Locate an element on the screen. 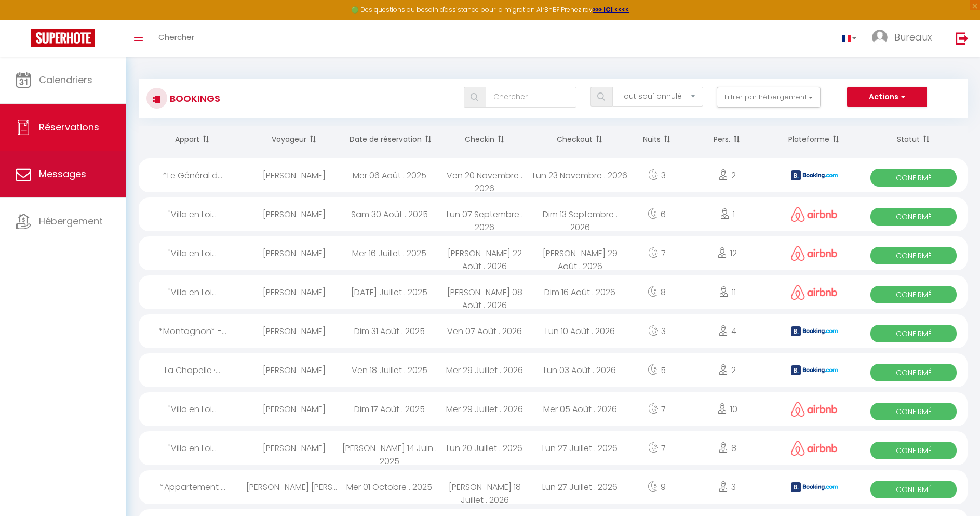  a: >>> ICI <<<< is located at coordinates (610, 9).